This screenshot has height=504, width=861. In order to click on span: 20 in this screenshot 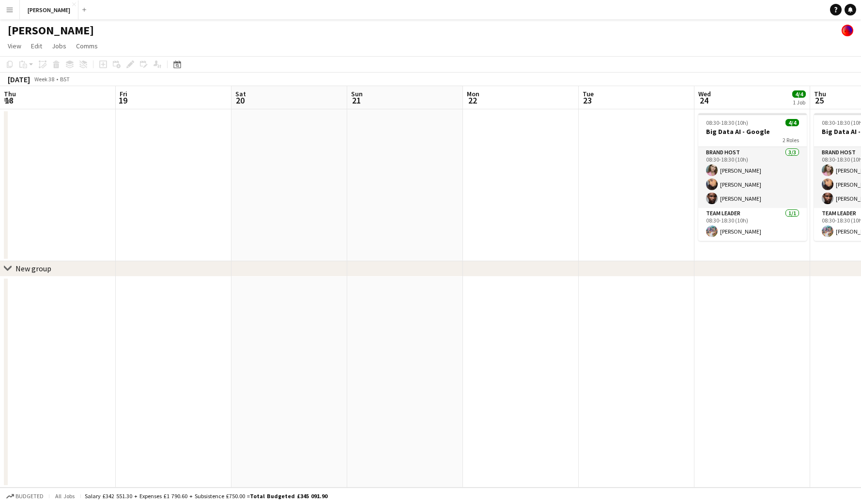, I will do `click(239, 100)`.